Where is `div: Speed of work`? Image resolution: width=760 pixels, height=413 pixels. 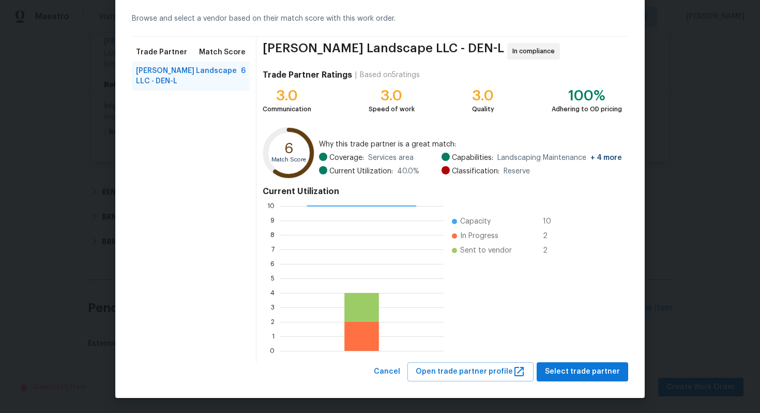 div: Speed of work is located at coordinates (391, 109).